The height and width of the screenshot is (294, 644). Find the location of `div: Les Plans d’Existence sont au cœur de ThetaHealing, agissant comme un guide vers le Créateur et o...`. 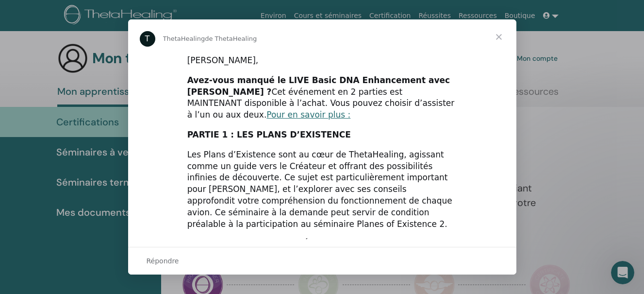

div: Les Plans d’Existence sont au cœur de ThetaHealing, agissant comme un guide vers le Créateur et o... is located at coordinates (322, 190).